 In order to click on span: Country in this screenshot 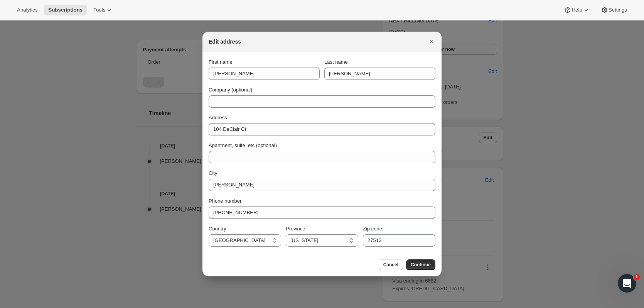, I will do `click(217, 229)`.